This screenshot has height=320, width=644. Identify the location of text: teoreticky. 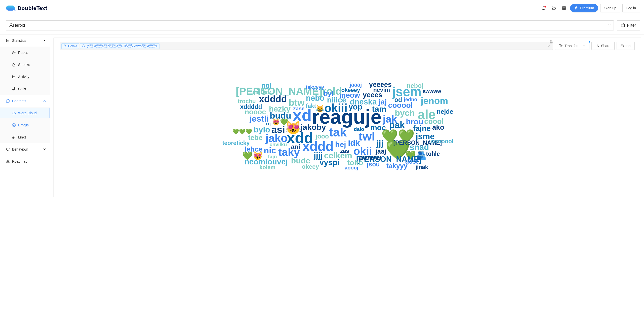
(236, 143).